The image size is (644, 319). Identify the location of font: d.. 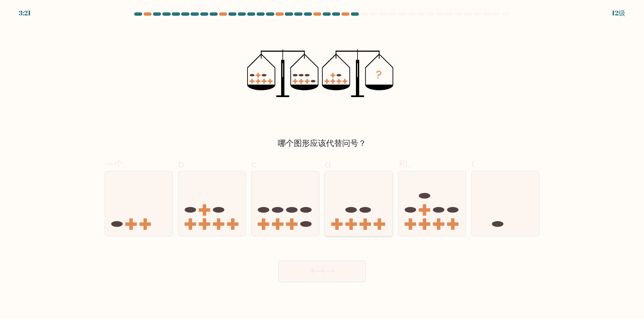
(328, 164).